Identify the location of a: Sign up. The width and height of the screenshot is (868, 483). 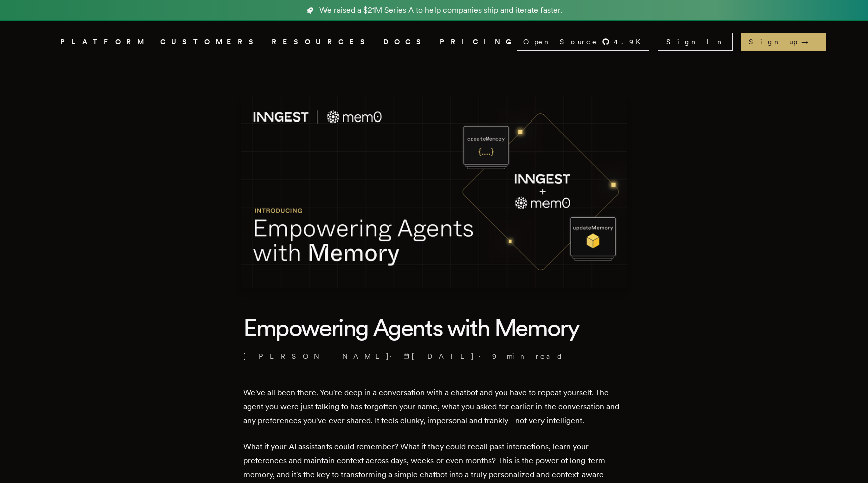
(783, 42).